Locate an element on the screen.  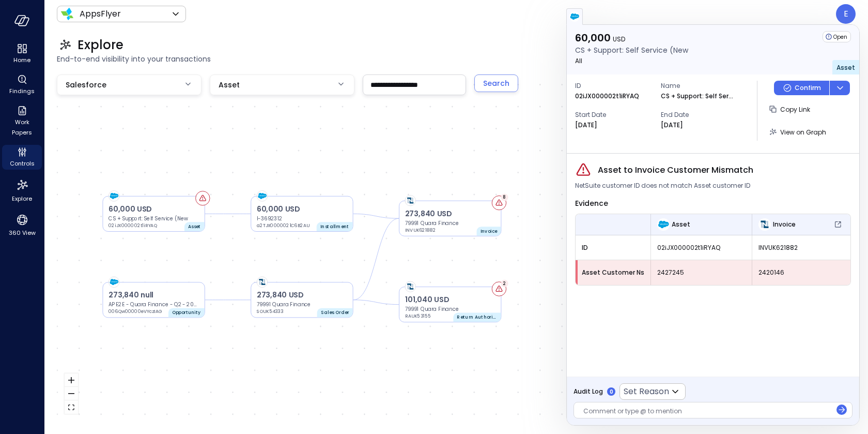
p: 0 is located at coordinates (612, 391).